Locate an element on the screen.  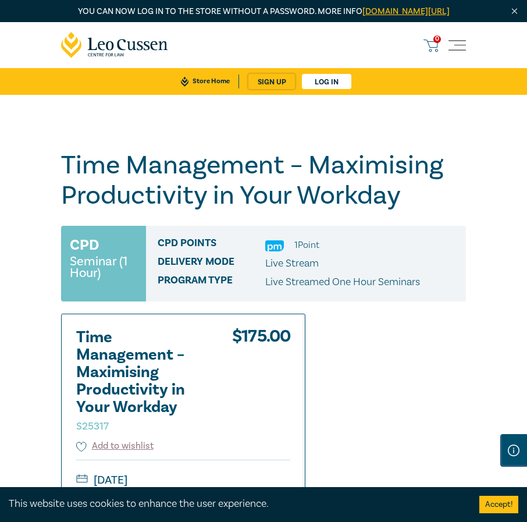
button: Add to wishlist is located at coordinates (115, 446).